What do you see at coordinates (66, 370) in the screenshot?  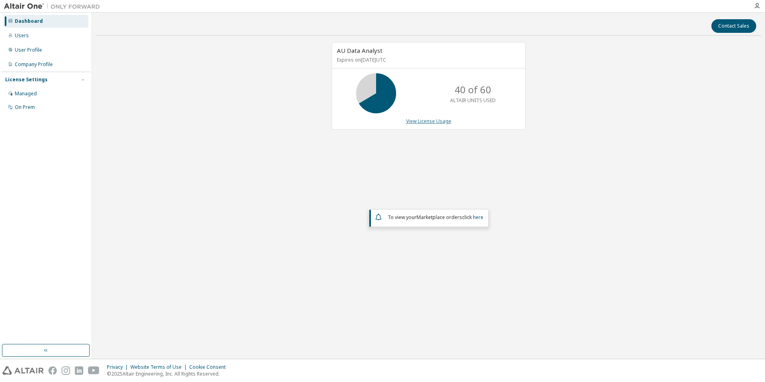 I see `img: instagram.svg` at bounding box center [66, 370].